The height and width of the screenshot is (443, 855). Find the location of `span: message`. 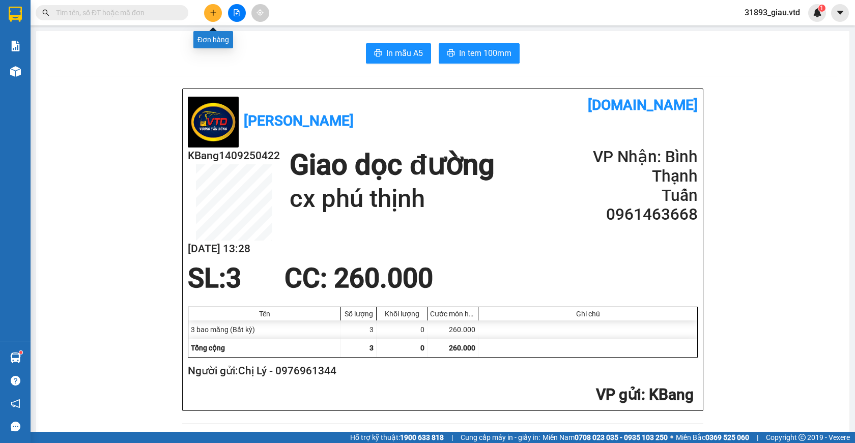

span: message is located at coordinates (15, 426).